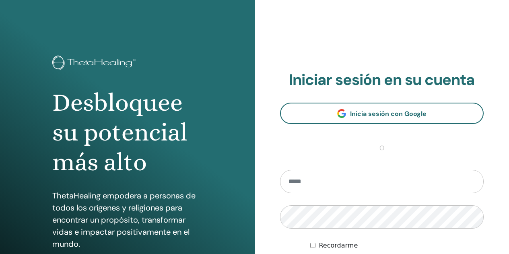 The image size is (509, 254). I want to click on h2: Iniciar sesión en su cuenta, so click(382, 80).